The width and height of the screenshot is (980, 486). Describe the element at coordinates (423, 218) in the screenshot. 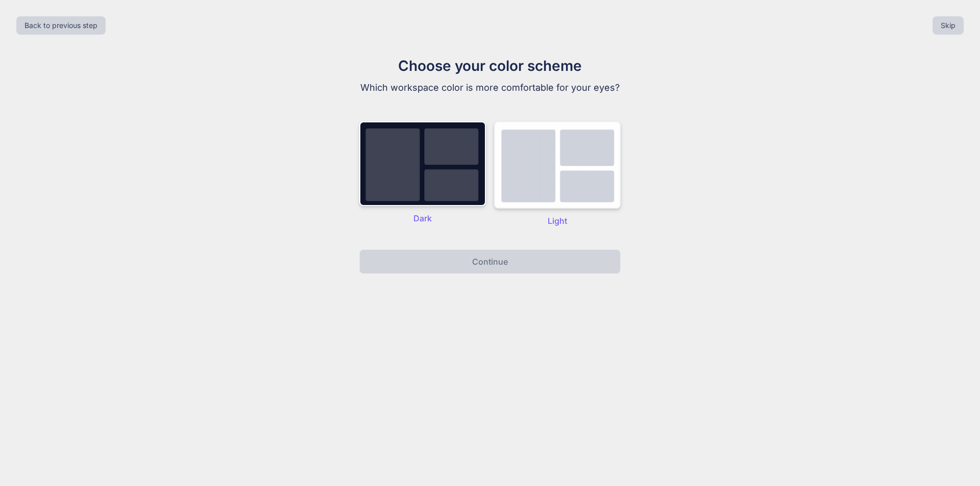

I see `p: Dark` at that location.